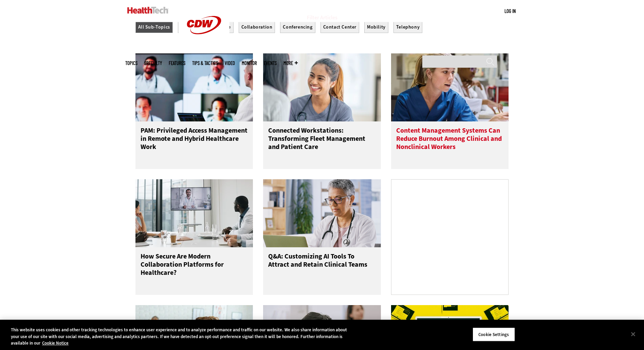 This screenshot has height=350, width=644. I want to click on a: nurse smiling at patient Connected Workstations: Transforming Fleet Management and Patient Care, so click(322, 111).